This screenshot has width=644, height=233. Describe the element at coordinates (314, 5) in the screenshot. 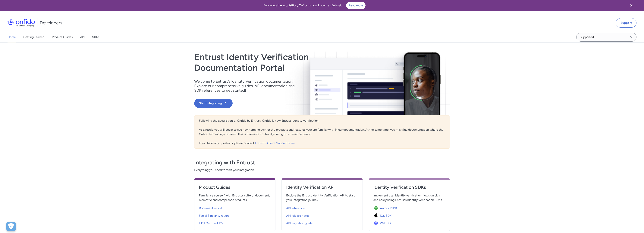

I see `div: Following the acquisition, Onfido is now known as Entrust.` at that location.